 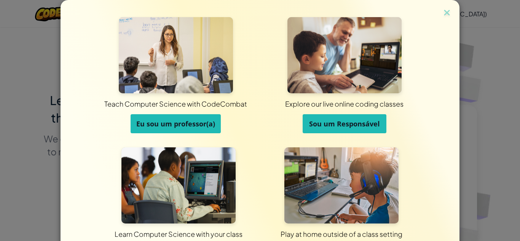 What do you see at coordinates (341, 185) in the screenshot?
I see `img: For Individuals` at bounding box center [341, 185].